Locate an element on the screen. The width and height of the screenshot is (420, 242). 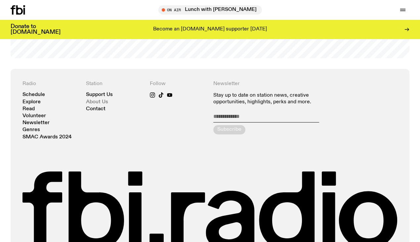
a: About Us is located at coordinates (97, 102).